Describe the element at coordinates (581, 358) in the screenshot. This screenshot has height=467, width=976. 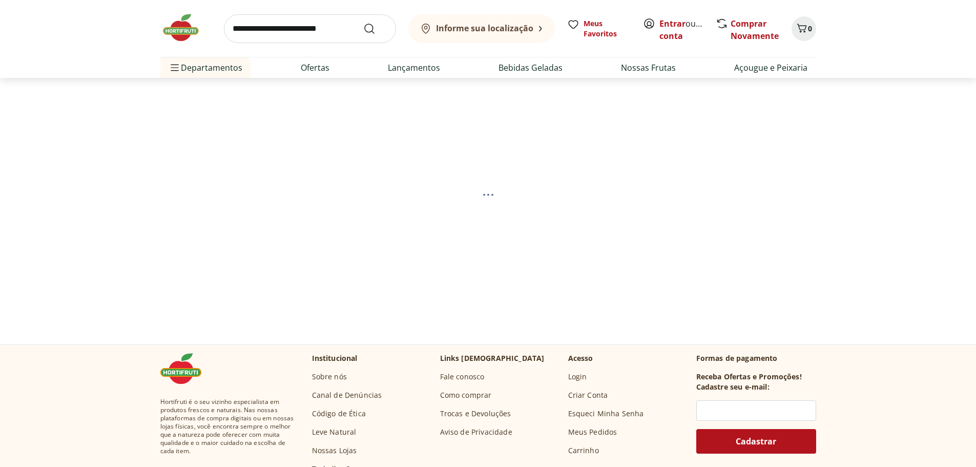
I see `p: Acesso` at that location.